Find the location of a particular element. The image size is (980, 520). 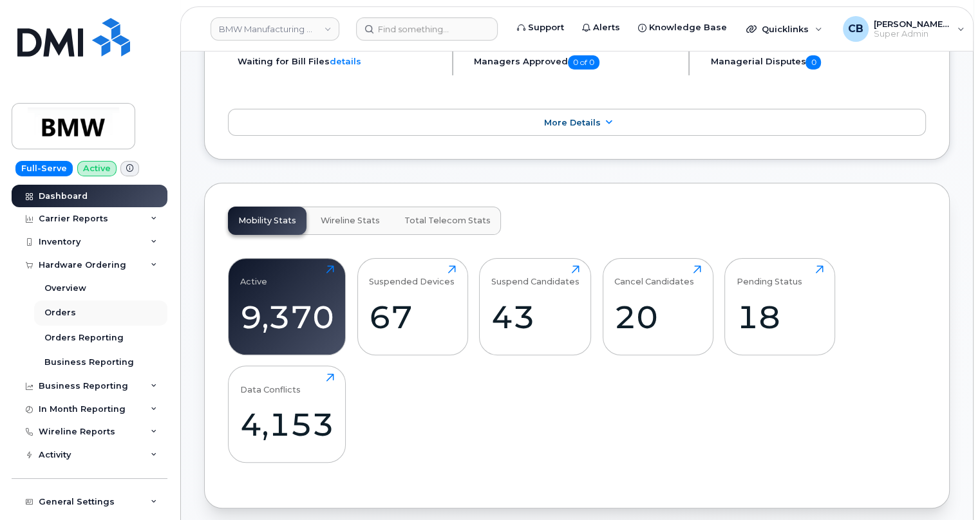

h5: Managerial Disputes is located at coordinates (818, 63).